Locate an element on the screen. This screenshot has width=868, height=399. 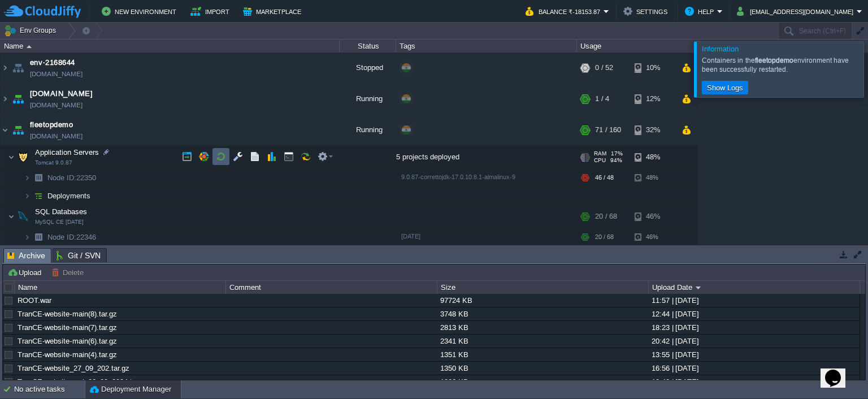
div: 71 / 160 is located at coordinates (608, 130).